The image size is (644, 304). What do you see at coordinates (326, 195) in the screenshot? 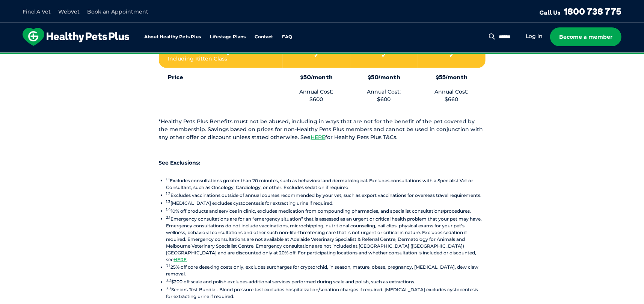
I see `li: Excludes vaccinations outside of annual courses recommended by your vet, such as export vaccinati...` at bounding box center [326, 195].